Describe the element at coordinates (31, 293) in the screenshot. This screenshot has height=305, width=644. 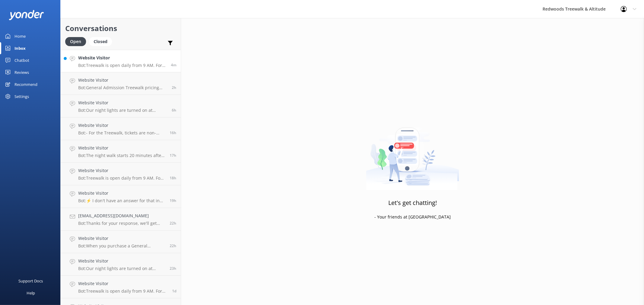
I see `div: Help` at that location.